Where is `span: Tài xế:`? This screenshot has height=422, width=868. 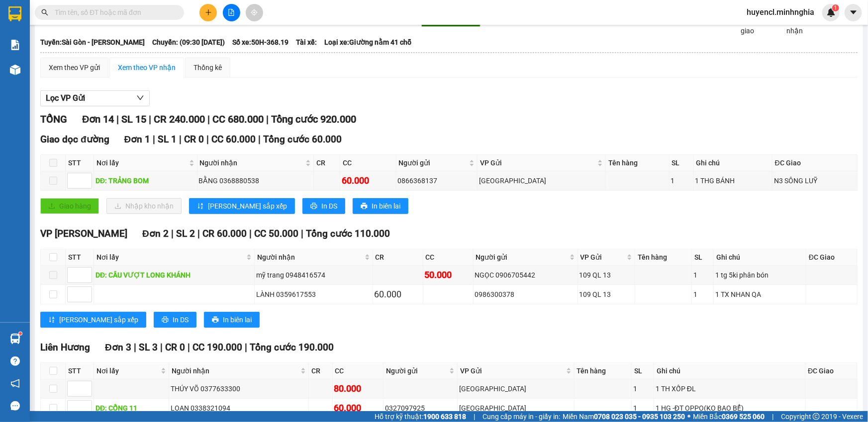 span: Tài xế: is located at coordinates (307, 42).